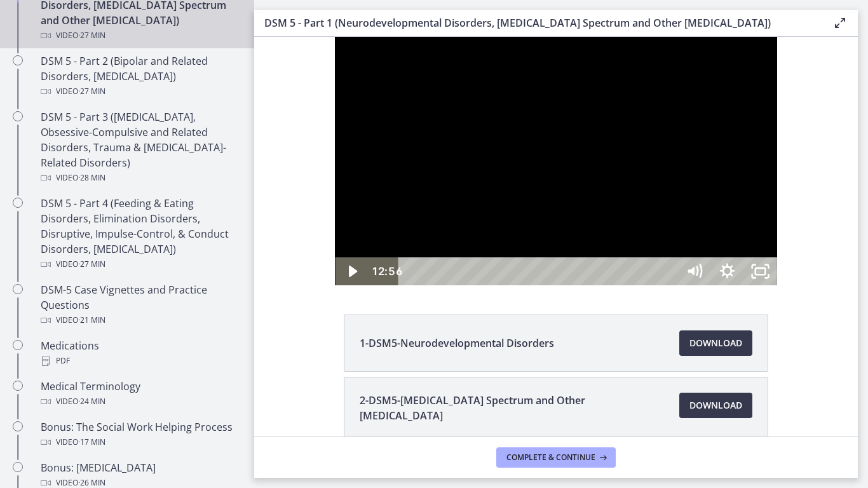 The image size is (868, 488). What do you see at coordinates (91, 321) in the screenshot?
I see `span: · 21 min` at bounding box center [91, 321].